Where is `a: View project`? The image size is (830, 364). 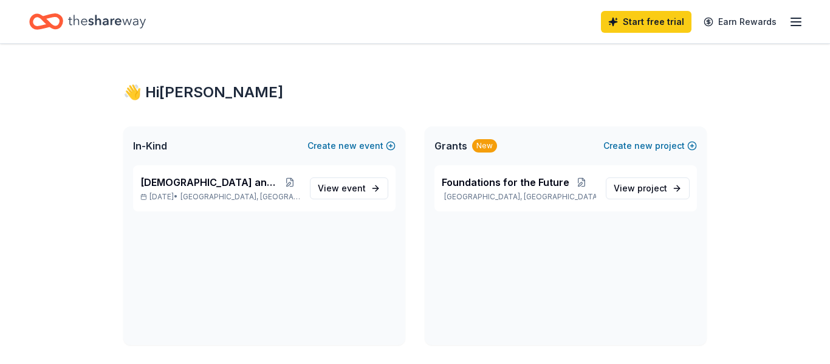
a: View project is located at coordinates (647, 188).